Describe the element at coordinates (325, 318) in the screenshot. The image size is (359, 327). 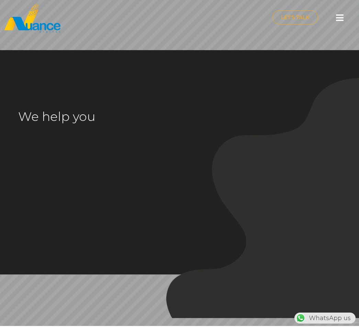
I see `a: WhatsAppWhatsApp us` at that location.